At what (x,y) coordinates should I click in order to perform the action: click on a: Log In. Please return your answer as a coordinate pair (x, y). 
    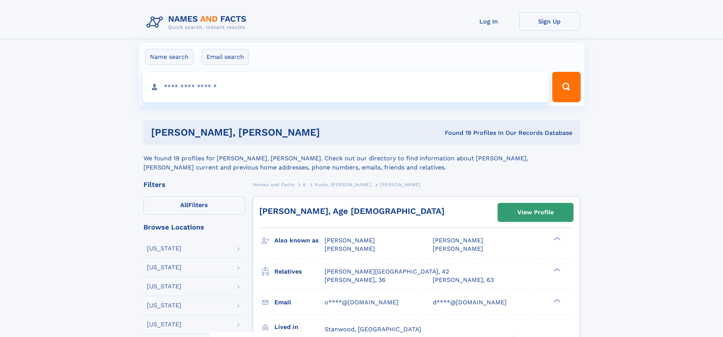
    Looking at the image, I should click on (489, 21).